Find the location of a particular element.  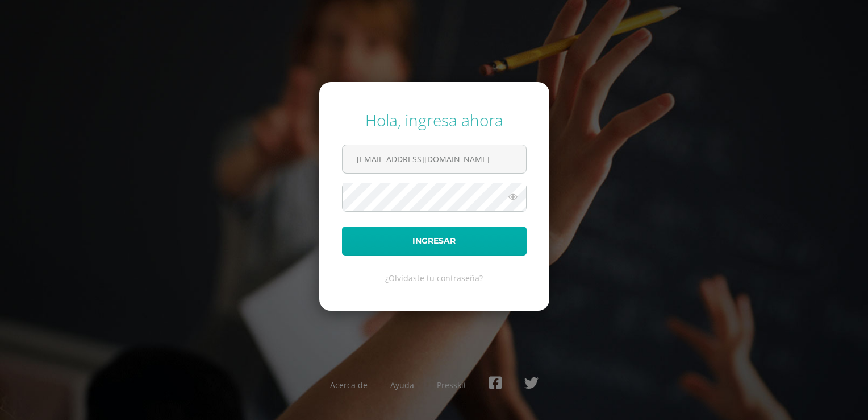

input: Correo electrónico o usuario is located at coordinates (434, 159).